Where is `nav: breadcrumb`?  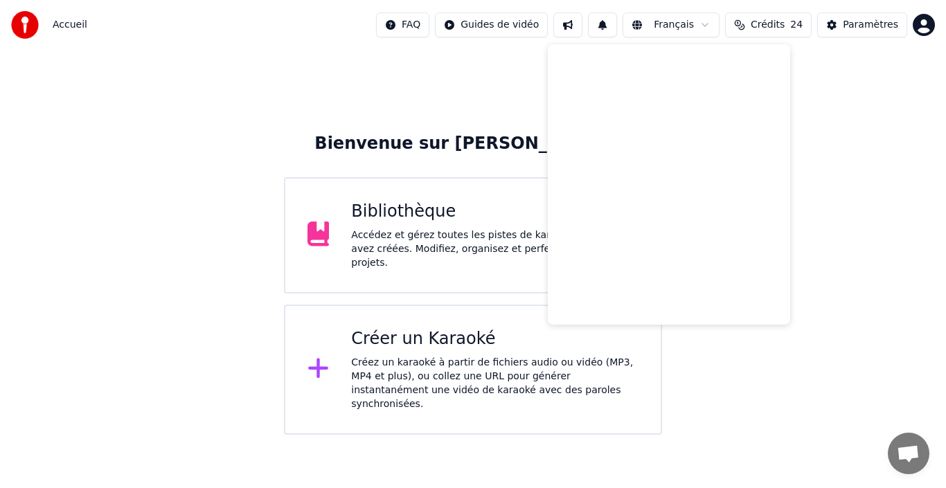 nav: breadcrumb is located at coordinates (70, 25).